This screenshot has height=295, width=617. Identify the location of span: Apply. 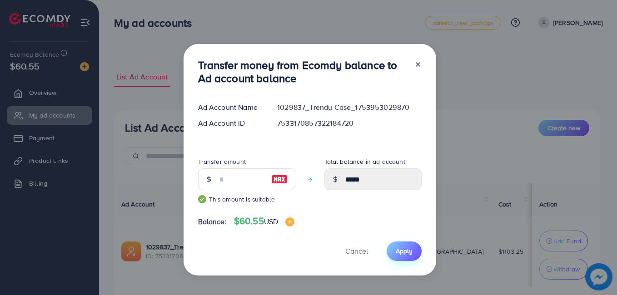
(404, 251).